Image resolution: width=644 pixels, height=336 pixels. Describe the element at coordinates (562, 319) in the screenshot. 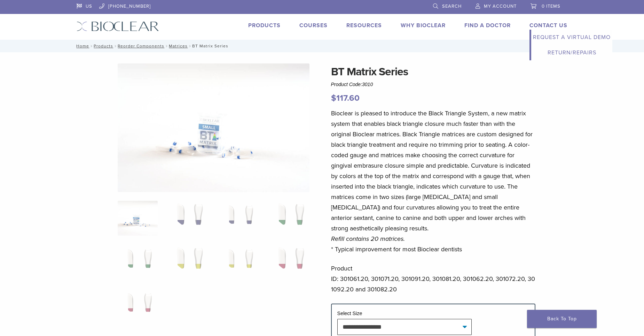

I see `a: Back To Top` at that location.